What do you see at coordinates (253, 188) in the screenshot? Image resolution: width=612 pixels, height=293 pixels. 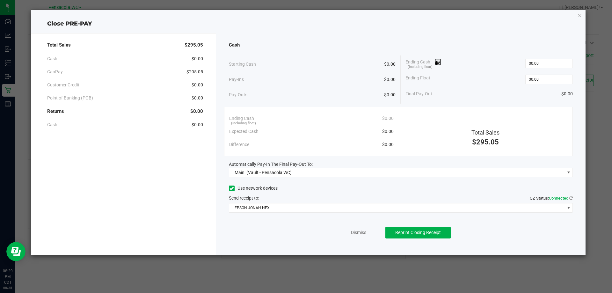 I see `label: Use network devices` at bounding box center [253, 188].